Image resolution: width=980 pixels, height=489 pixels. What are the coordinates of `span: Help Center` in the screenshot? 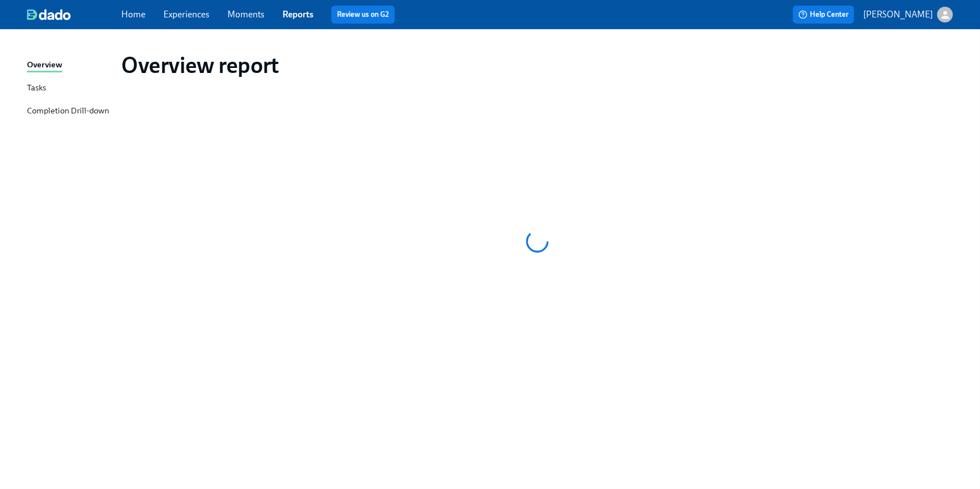 It's located at (823, 14).